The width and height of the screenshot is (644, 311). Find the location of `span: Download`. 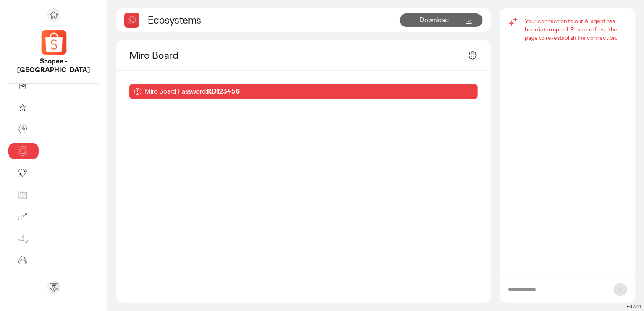

span: Download is located at coordinates (434, 20).